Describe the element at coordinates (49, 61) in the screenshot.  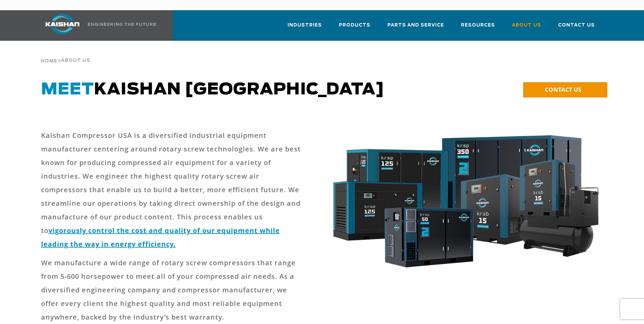
I see `a: Home` at that location.